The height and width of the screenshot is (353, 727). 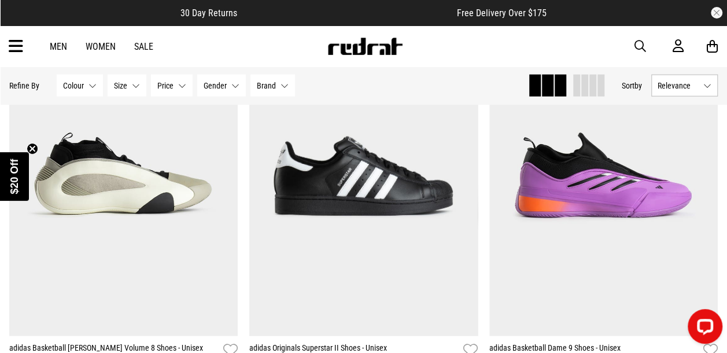 I want to click on a: Men, so click(x=58, y=46).